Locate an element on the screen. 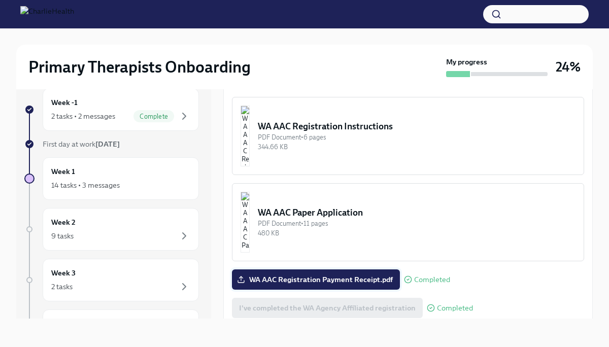 The image size is (609, 347). h6: Week 3 is located at coordinates (63, 273).